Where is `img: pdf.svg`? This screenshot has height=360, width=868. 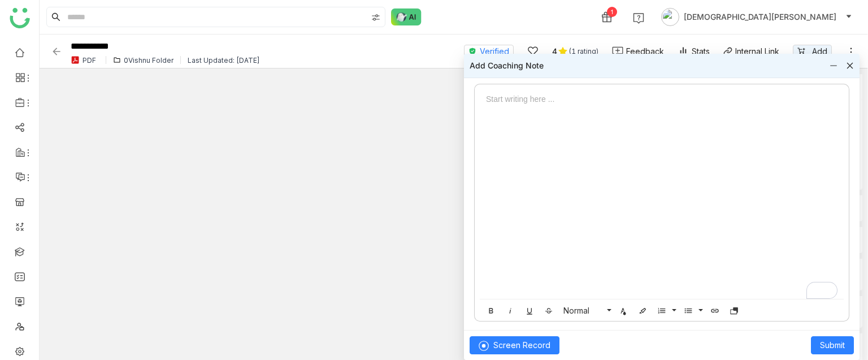
img: pdf.svg is located at coordinates (75, 60).